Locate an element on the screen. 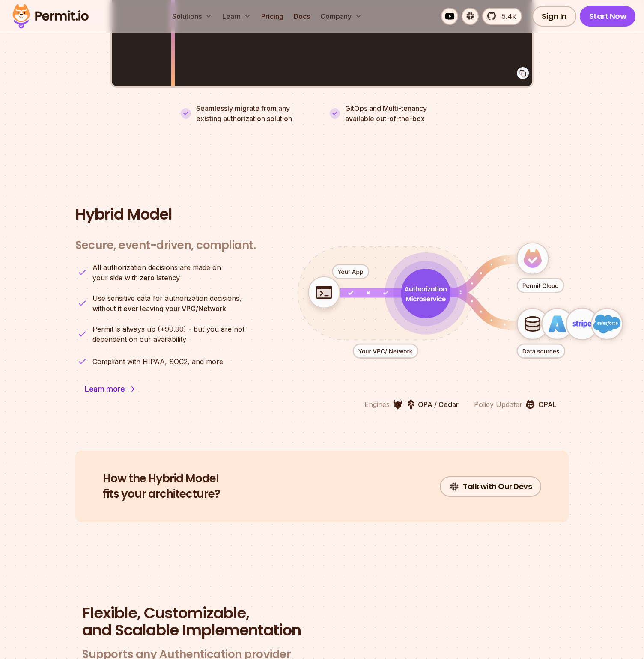 This screenshot has height=659, width=644. a: Docs is located at coordinates (302, 17).